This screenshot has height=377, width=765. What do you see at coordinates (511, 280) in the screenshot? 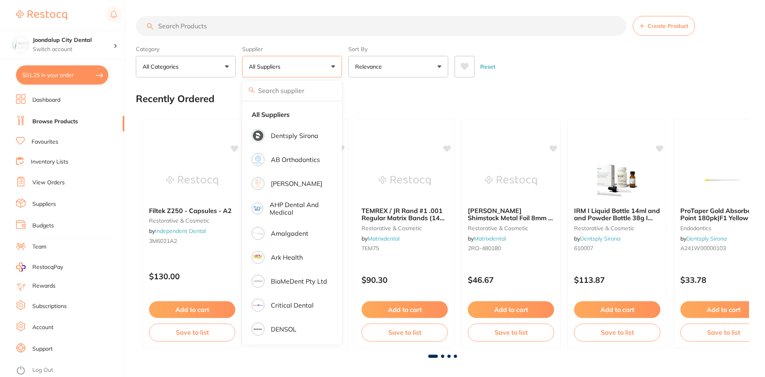
I see `p: $46.67` at bounding box center [511, 280].